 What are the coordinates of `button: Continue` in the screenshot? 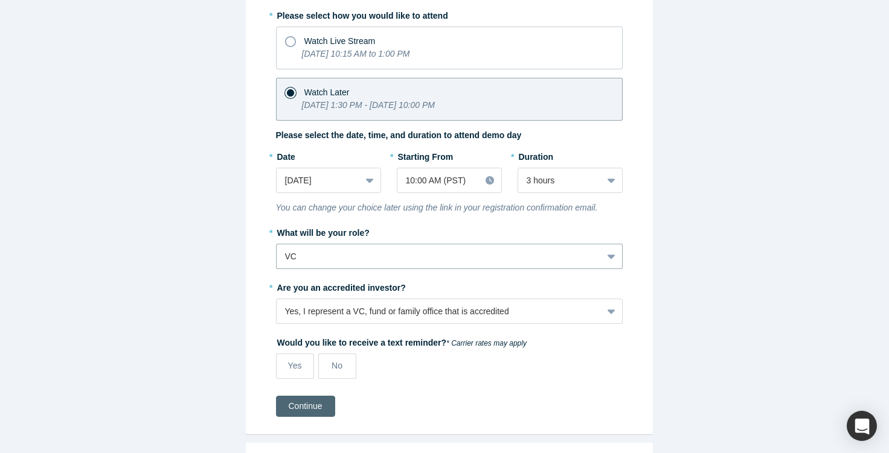 It's located at (306, 406).